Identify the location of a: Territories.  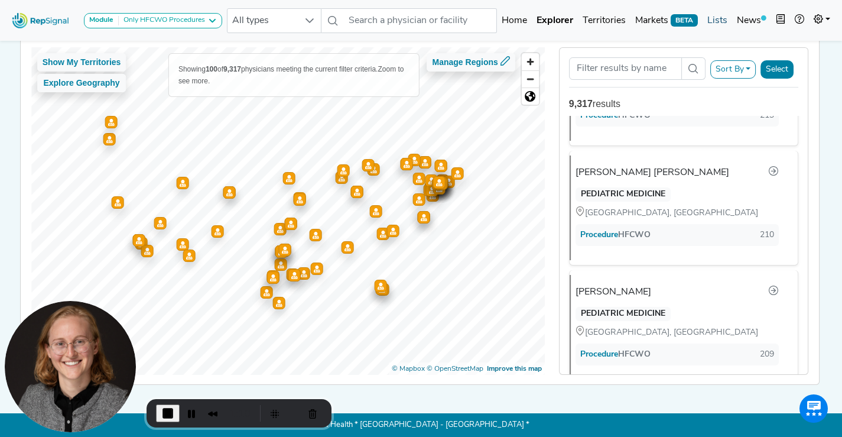
(604, 21).